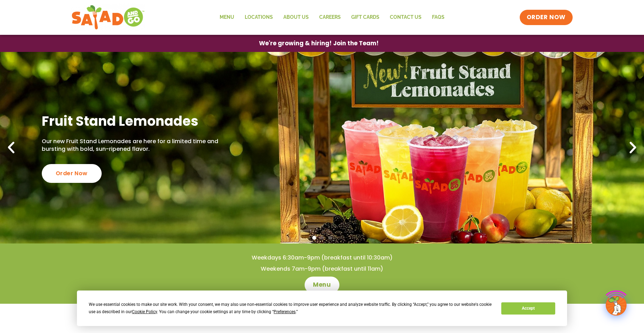 The height and width of the screenshot is (333, 644). I want to click on span: We're growing & hiring! Join the Team!, so click(319, 43).